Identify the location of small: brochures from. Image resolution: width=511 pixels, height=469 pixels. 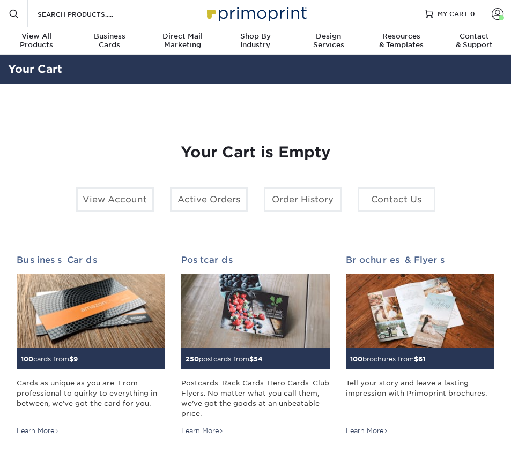
(387, 359).